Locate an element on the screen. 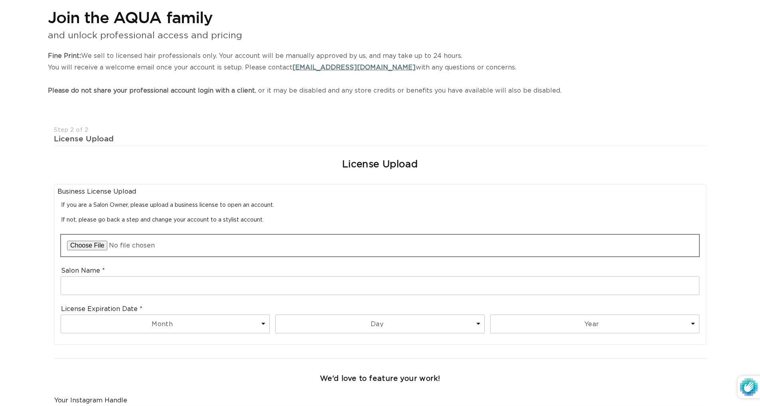 This screenshot has height=406, width=760. h1: Join the AQUA family is located at coordinates (380, 17).